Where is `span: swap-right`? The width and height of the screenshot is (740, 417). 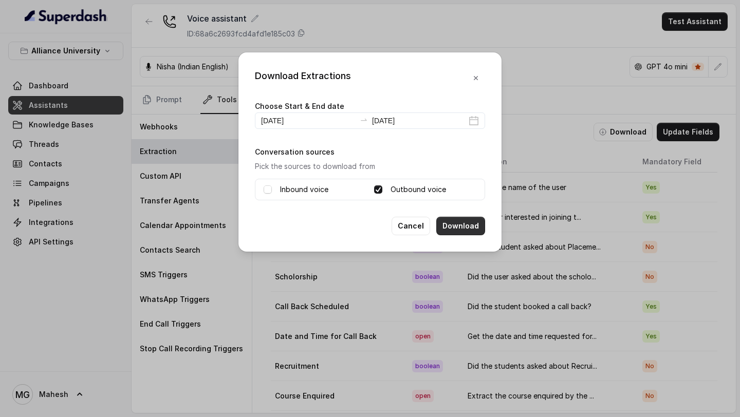
span: swap-right is located at coordinates (364, 120).